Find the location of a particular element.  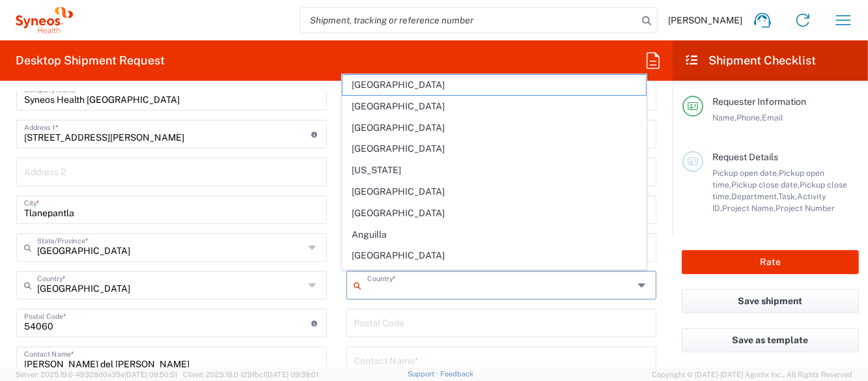

span: Name, is located at coordinates (724, 117).